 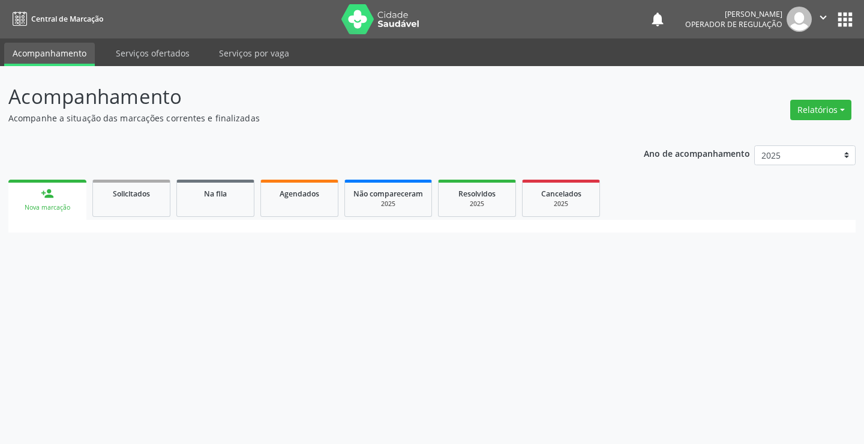 What do you see at coordinates (845, 19) in the screenshot?
I see `button: apps` at bounding box center [845, 19].